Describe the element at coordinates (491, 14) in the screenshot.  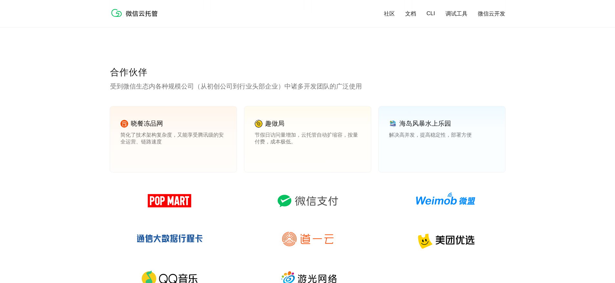
I see `a: 微信云开发` at that location.